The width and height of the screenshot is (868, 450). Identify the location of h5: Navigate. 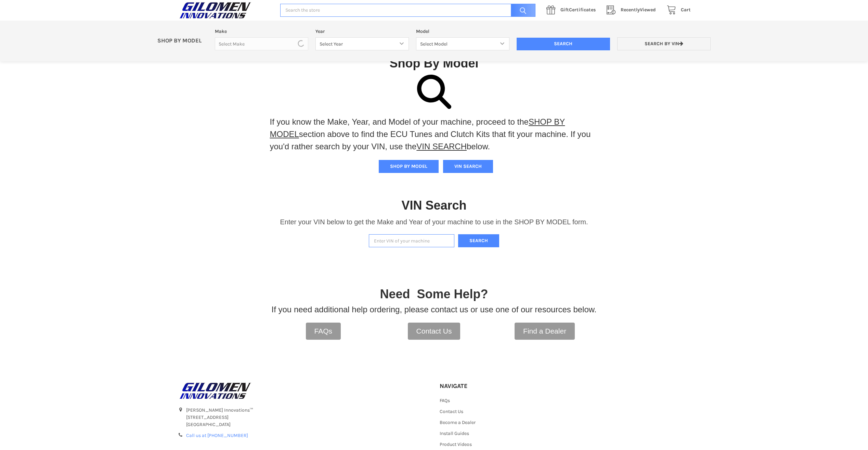
(478, 386).